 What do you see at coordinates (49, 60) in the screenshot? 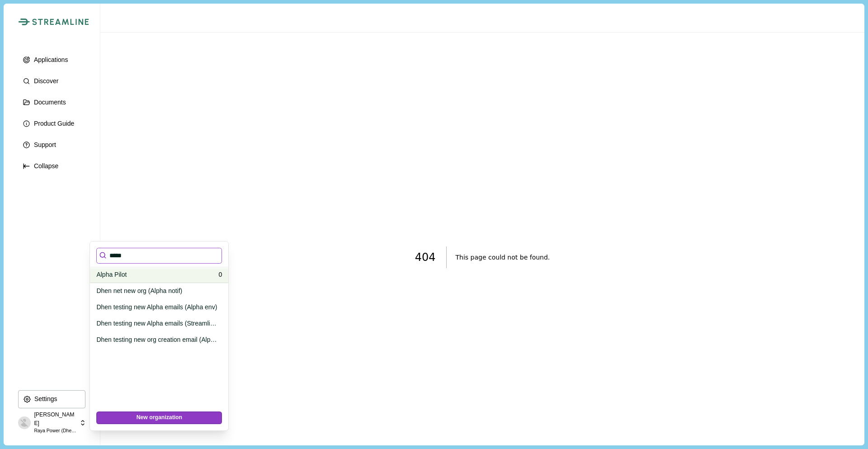
I see `p: Applications` at bounding box center [49, 60].